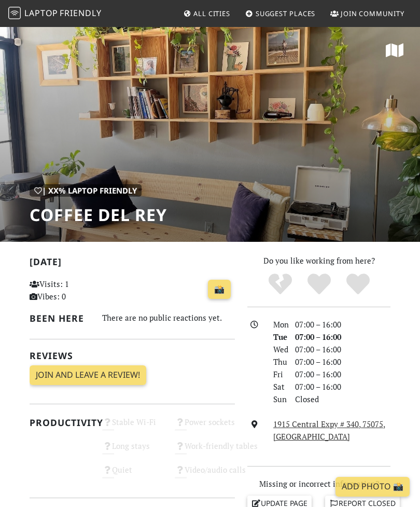 This screenshot has width=420, height=507. I want to click on span: Join Community, so click(372, 13).